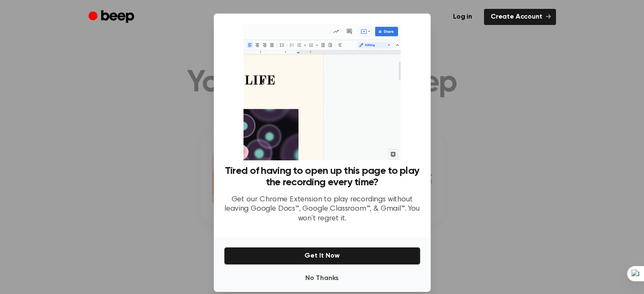  What do you see at coordinates (322, 92) in the screenshot?
I see `img: Beep extension in action` at bounding box center [322, 92].